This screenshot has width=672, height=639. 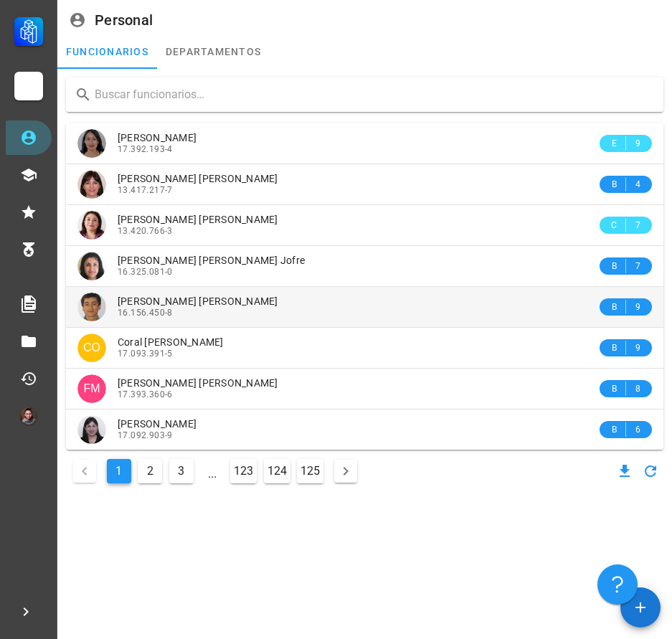 What do you see at coordinates (92, 348) in the screenshot?
I see `span: CO` at bounding box center [92, 348].